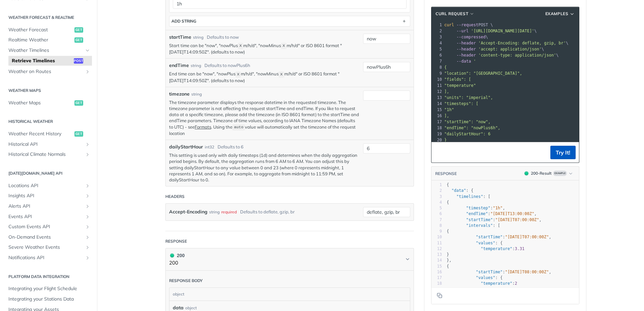  I want to click on div: 17, so click(436, 278).